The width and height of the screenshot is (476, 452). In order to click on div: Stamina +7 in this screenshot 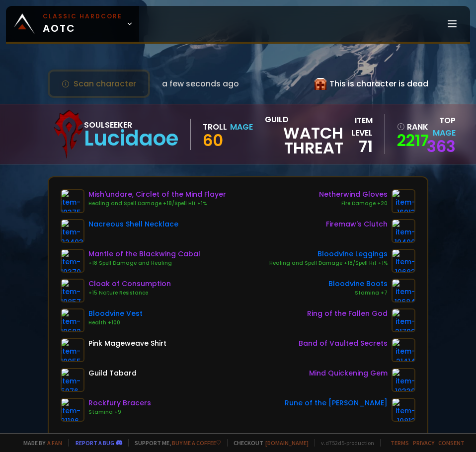, I will do `click(358, 293)`.